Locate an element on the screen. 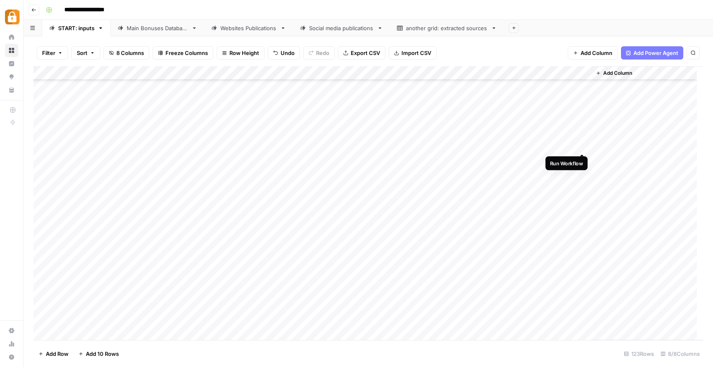 Image resolution: width=713 pixels, height=367 pixels. span: Row Height is located at coordinates (244, 53).